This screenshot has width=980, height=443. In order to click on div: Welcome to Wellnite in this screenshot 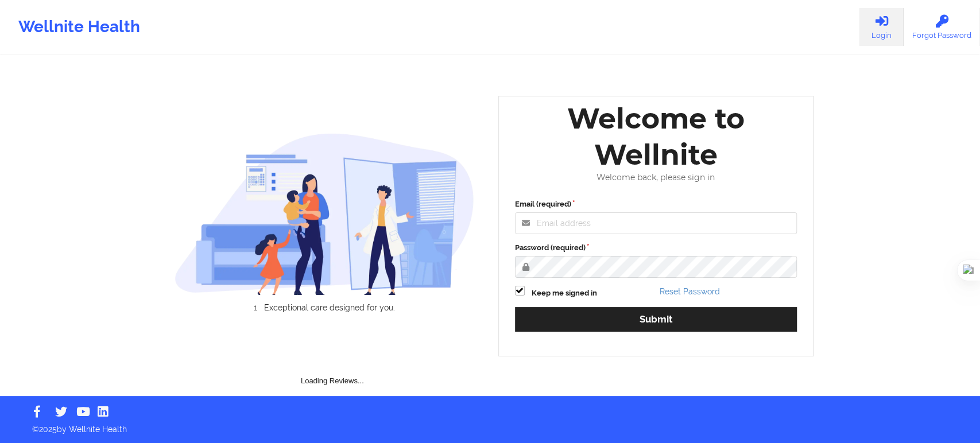, I will do `click(657, 136)`.